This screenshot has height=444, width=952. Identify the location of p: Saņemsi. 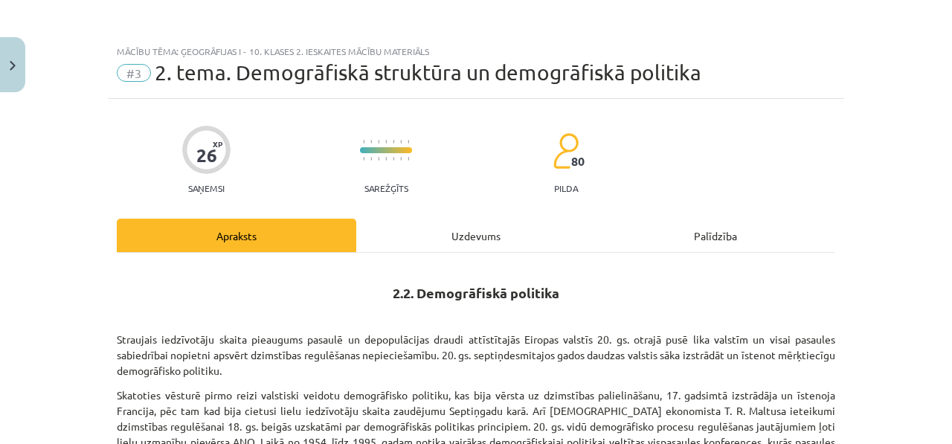
(206, 188).